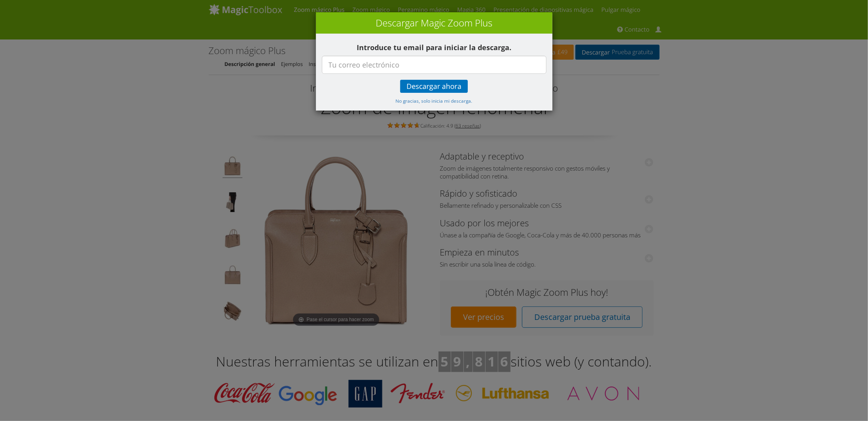 Image resolution: width=868 pixels, height=421 pixels. Describe the element at coordinates (434, 100) in the screenshot. I see `a: No gracias, solo inicia mi descarga.` at that location.